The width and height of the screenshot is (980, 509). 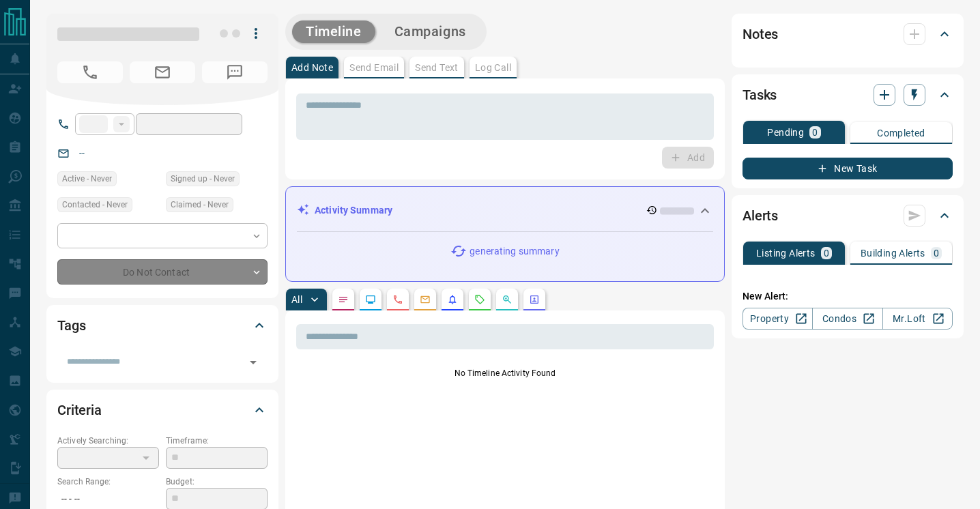 I want to click on h2: Criteria, so click(x=79, y=410).